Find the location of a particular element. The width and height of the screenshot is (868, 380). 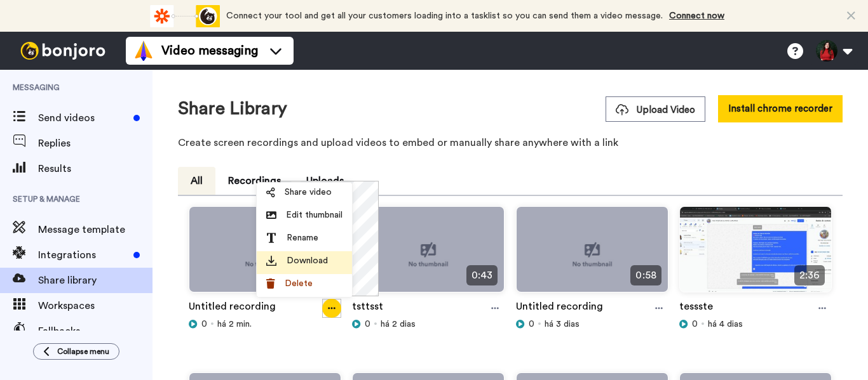

span: 2:36 is located at coordinates (809, 276).